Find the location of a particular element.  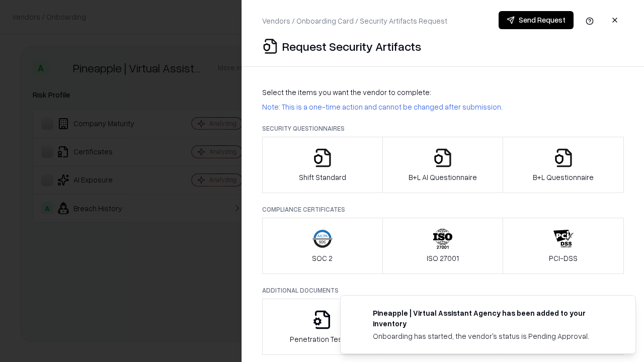

button: Penetration Testing is located at coordinates (323, 327).